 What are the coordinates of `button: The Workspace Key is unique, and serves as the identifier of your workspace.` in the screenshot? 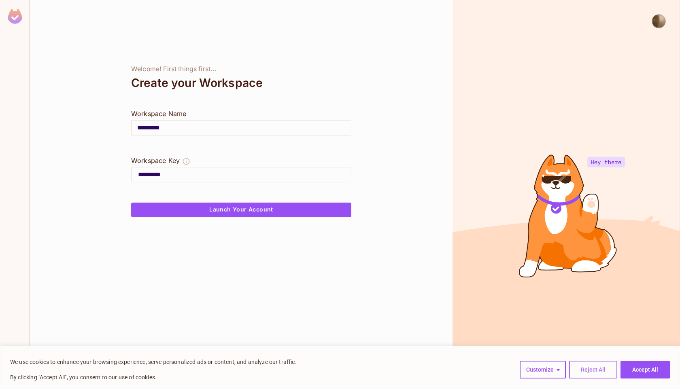 It's located at (186, 161).